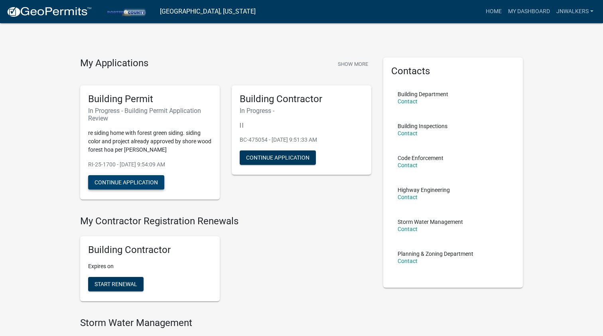 The image size is (603, 336). Describe the element at coordinates (150, 114) in the screenshot. I see `h6: In Progress - Building Permit Application Review` at that location.